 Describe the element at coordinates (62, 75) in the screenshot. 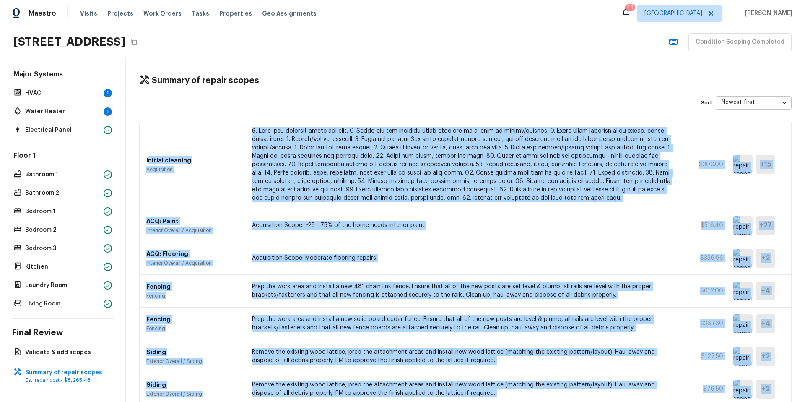

I see `h5: Major Systems` at that location.